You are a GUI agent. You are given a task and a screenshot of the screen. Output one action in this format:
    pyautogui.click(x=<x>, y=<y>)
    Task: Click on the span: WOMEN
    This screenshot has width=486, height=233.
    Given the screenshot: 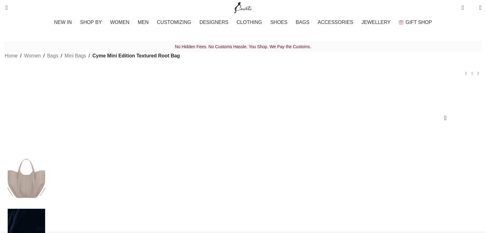 What is the action you would take?
    pyautogui.click(x=120, y=22)
    